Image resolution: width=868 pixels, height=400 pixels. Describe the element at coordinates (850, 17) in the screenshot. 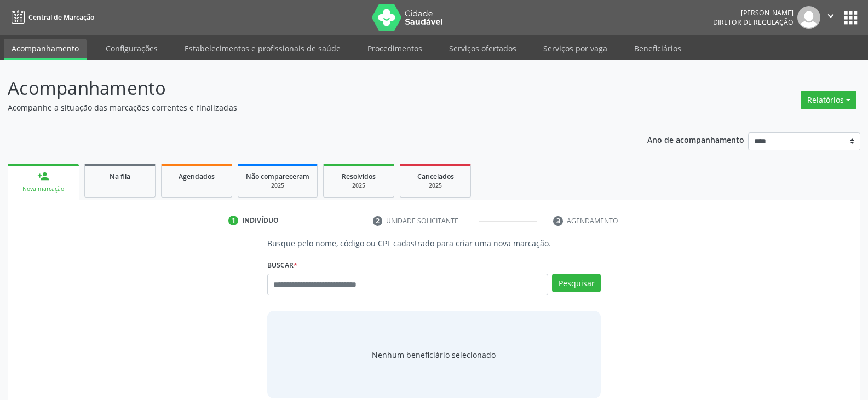

I see `button: apps` at that location.